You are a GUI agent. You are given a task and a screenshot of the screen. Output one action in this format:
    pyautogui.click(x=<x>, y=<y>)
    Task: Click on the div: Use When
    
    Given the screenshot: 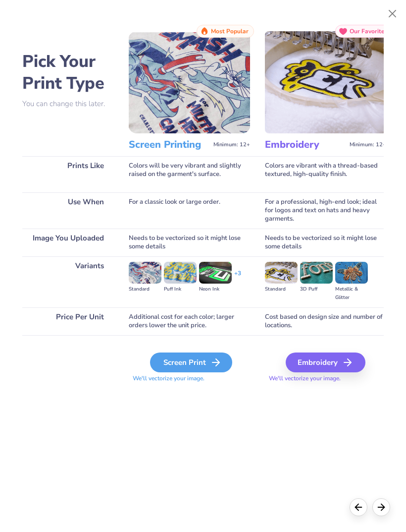 What is the action you would take?
    pyautogui.click(x=68, y=210)
    